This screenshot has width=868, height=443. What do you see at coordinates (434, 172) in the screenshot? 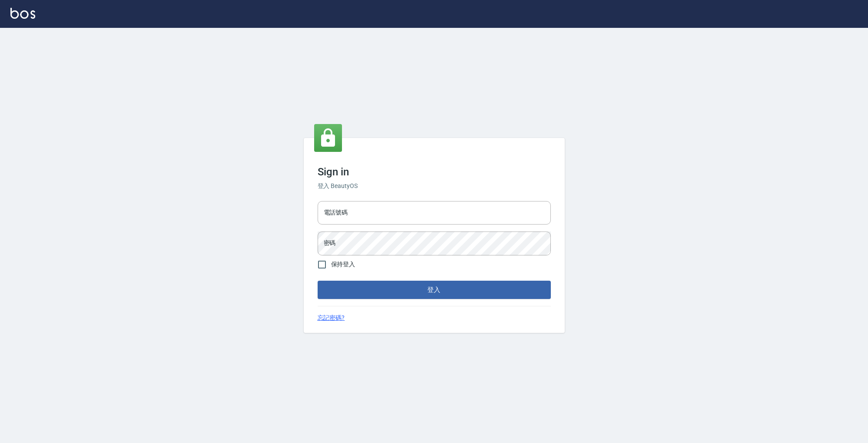
I see `h3: Sign in` at bounding box center [434, 172].